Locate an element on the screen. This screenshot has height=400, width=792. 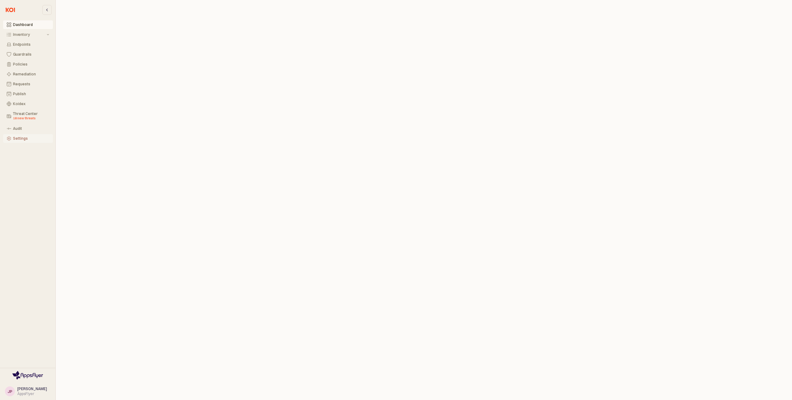
div: 18 new threats is located at coordinates (31, 118).